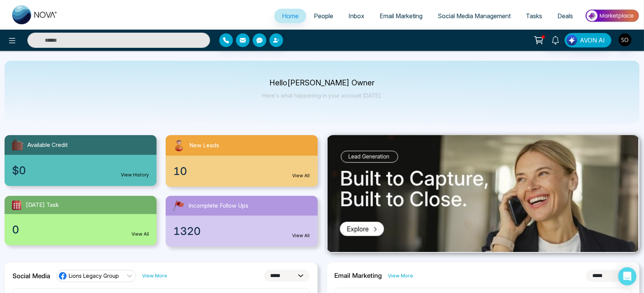 This screenshot has width=644, height=293. Describe the element at coordinates (565, 16) in the screenshot. I see `span: Deals` at that location.